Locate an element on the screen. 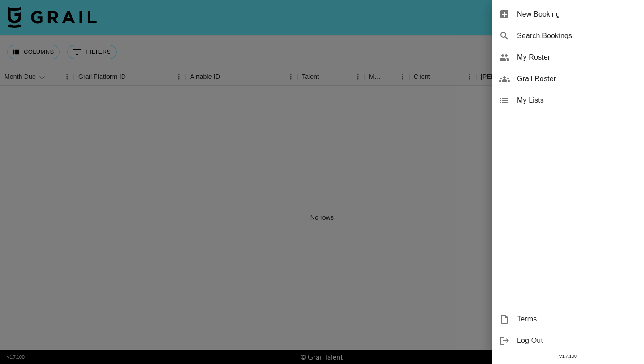 The height and width of the screenshot is (364, 644). div: My Lists is located at coordinates (569, 100).